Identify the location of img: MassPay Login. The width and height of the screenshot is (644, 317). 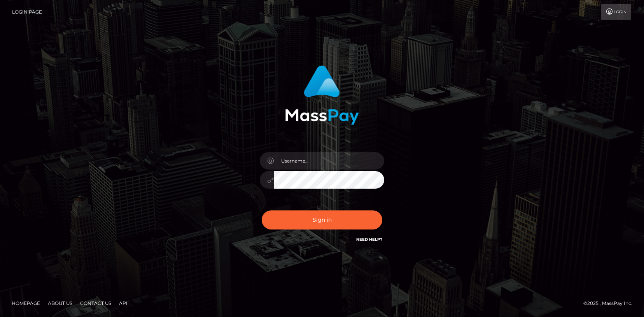
(322, 95).